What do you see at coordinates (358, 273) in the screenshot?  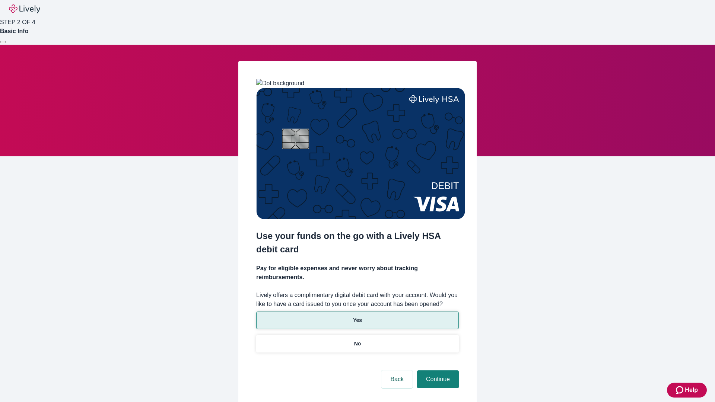 I see `h4: Pay for eligible expenses and never worry about tracking reimbursements.` at bounding box center [358, 273].